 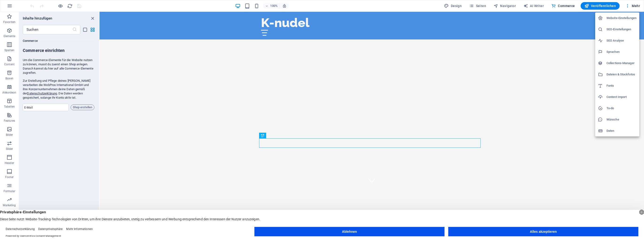 I want to click on h6: SEO Analyse, so click(x=621, y=41).